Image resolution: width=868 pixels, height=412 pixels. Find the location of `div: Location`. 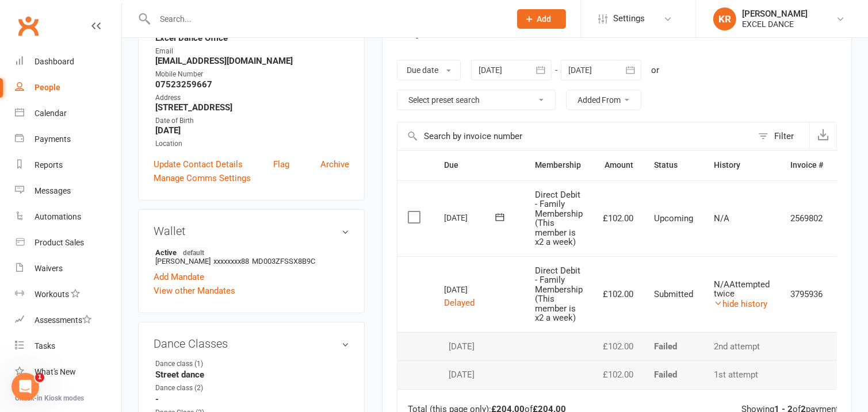

div: Location is located at coordinates (252, 144).